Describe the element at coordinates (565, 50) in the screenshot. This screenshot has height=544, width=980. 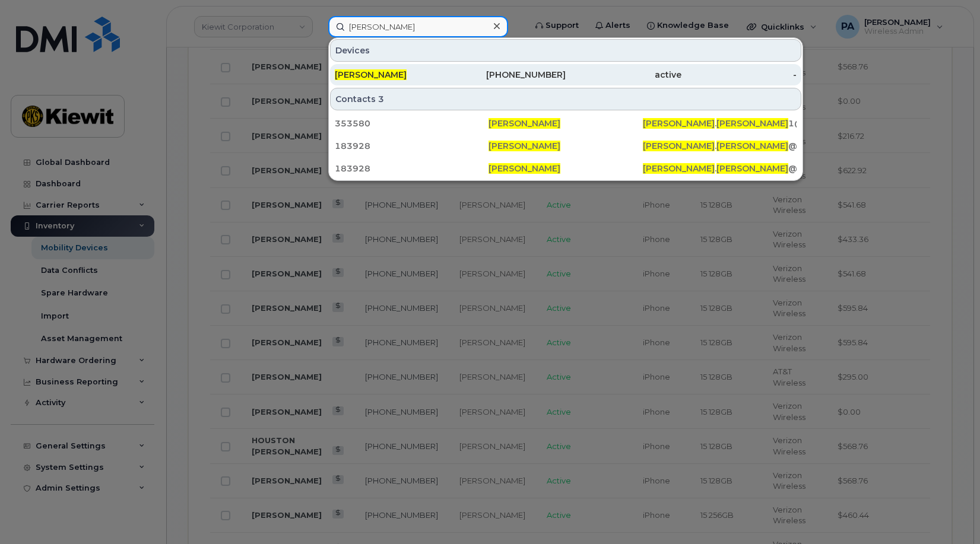
I see `div: Devices` at that location.